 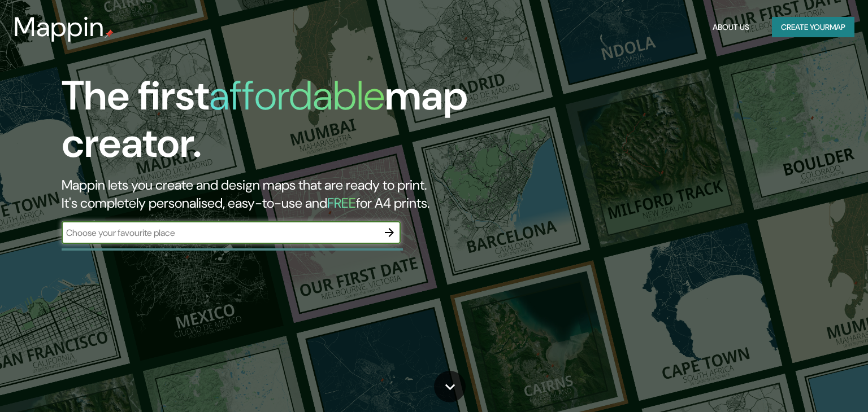 What do you see at coordinates (296, 95) in the screenshot?
I see `h1: affordable` at bounding box center [296, 95].